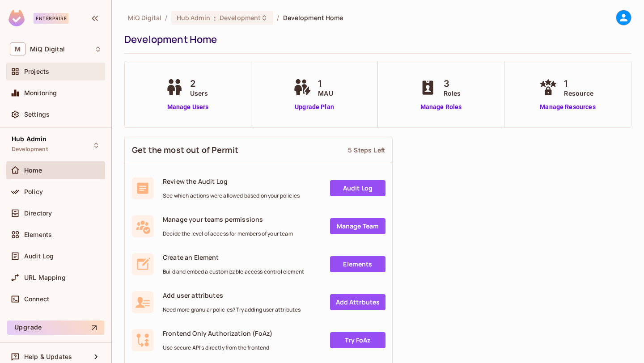  What do you see at coordinates (227, 234) in the screenshot?
I see `span: Decide the level of access for members of your team` at bounding box center [227, 234].